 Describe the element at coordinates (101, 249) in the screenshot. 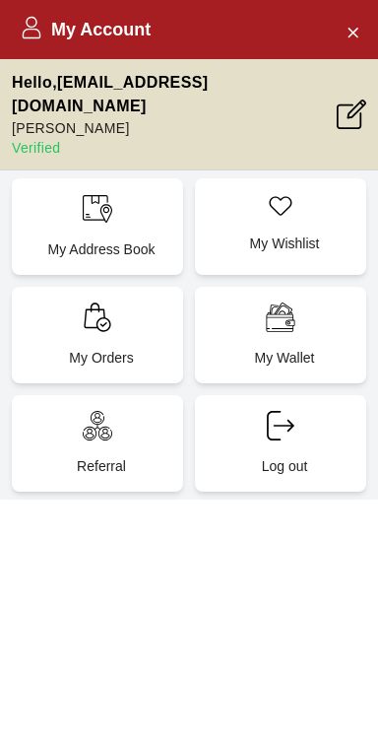

I see `p: My Address Book` at that location.